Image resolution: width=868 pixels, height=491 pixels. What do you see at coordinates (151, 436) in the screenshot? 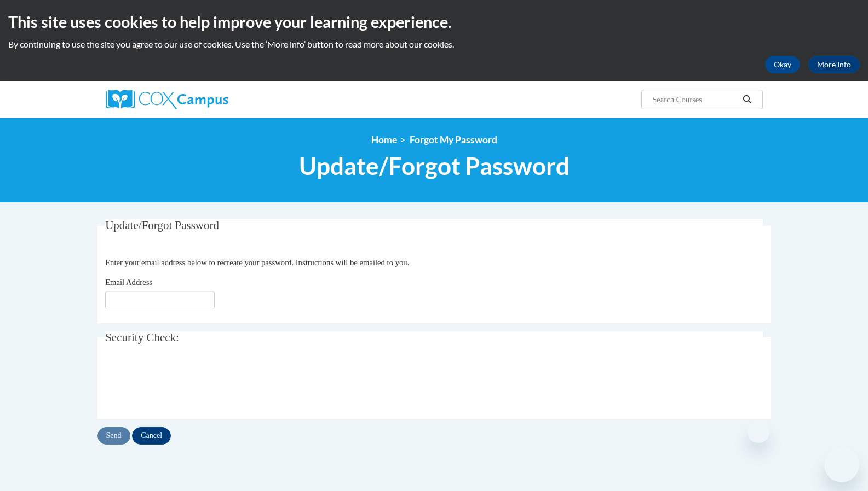
I see `input: Cancel` at bounding box center [151, 436].